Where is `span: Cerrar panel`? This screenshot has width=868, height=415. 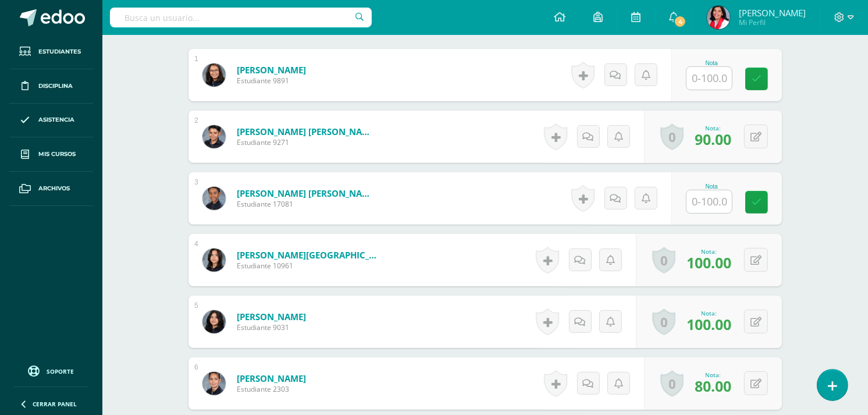 span: Cerrar panel is located at coordinates (55, 404).